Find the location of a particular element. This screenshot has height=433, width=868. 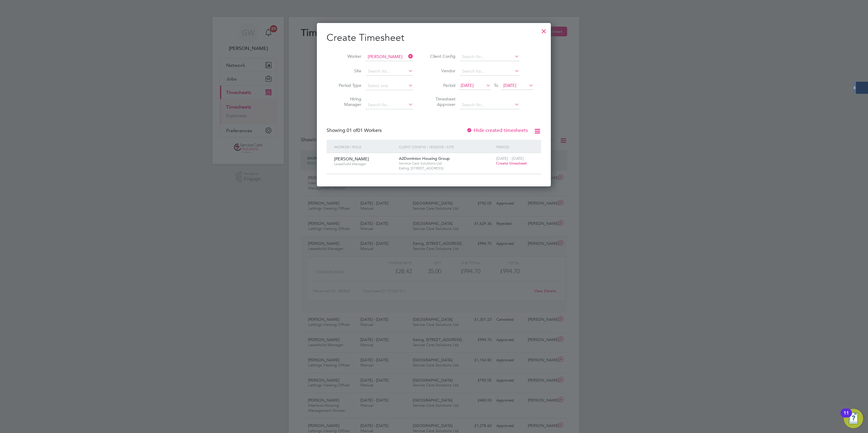

span: Service Care Solutions Ltd is located at coordinates (446, 163).